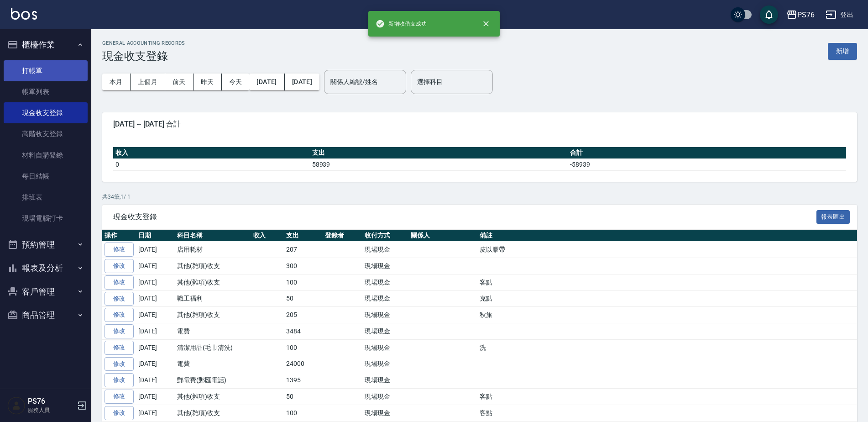  I want to click on td: -58939, so click(707, 165).